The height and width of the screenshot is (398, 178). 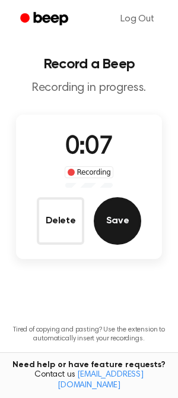 I want to click on span: 0:07, so click(x=89, y=147).